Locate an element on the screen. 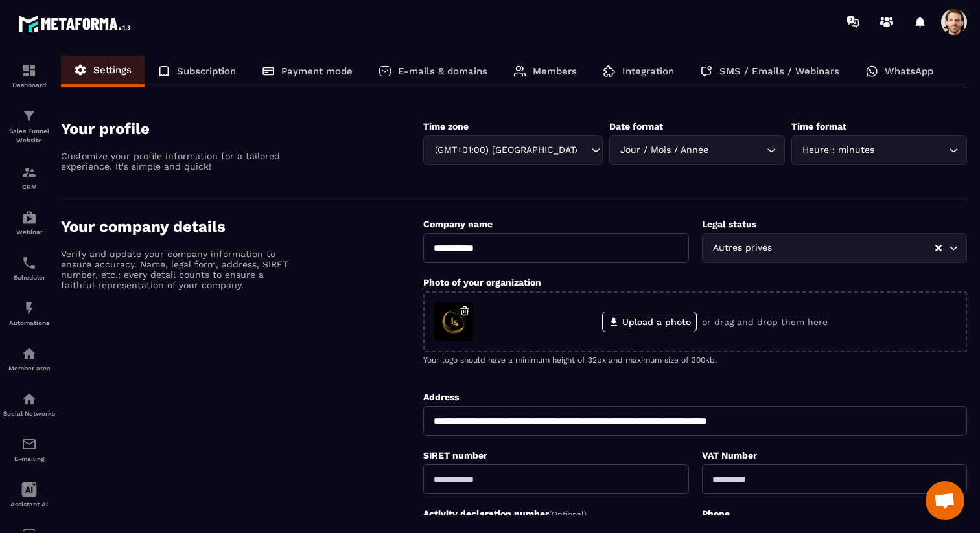 Image resolution: width=980 pixels, height=533 pixels. h4: Your company details is located at coordinates (242, 227).